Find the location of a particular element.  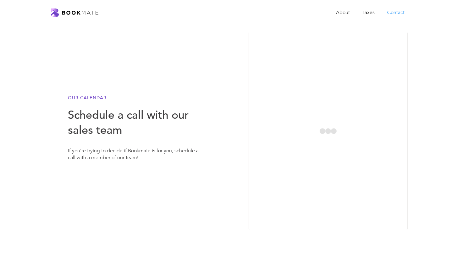

h6: our calendar is located at coordinates (134, 98).